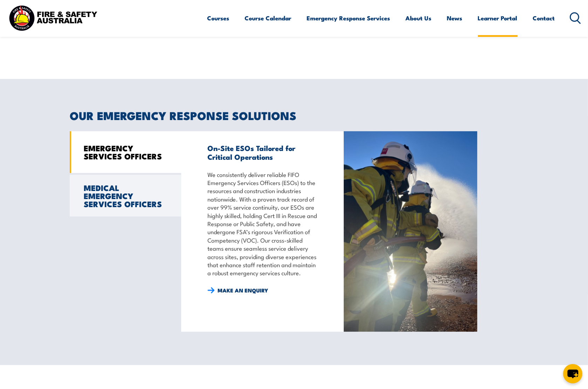 The image size is (588, 389). I want to click on h3: On-Site ESOs Tailored for Critical Operations, so click(262, 152).